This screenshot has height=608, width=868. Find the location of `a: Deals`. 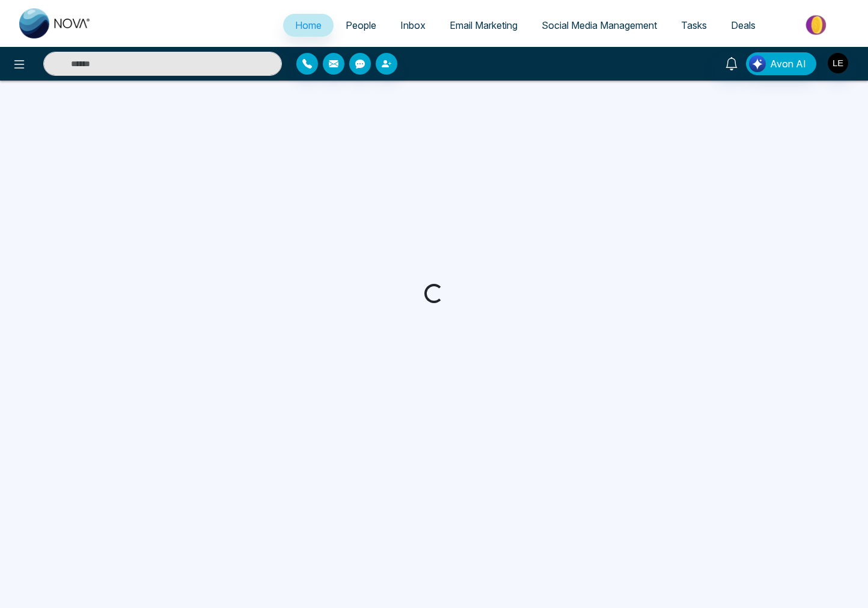

a: Deals is located at coordinates (743, 25).